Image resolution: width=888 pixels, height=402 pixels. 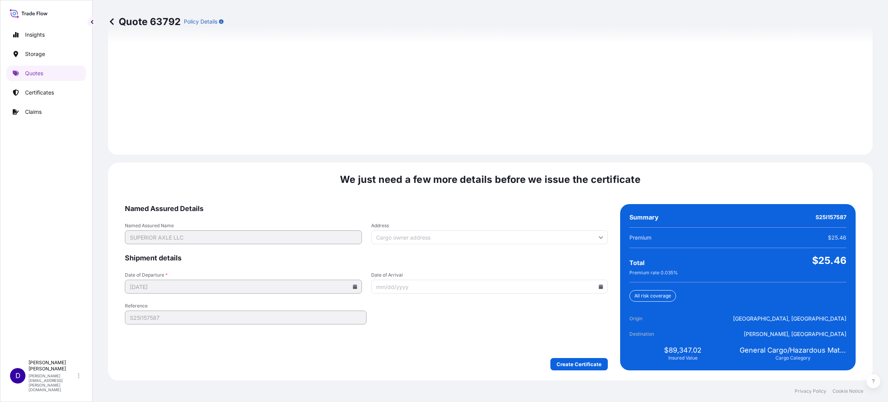 What do you see at coordinates (200, 22) in the screenshot?
I see `p: Policy Details` at bounding box center [200, 22].